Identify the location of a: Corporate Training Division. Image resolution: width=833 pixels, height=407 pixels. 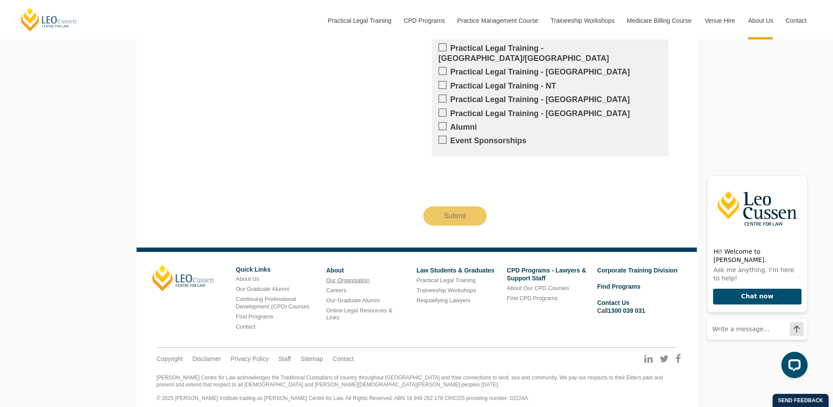
(638, 270).